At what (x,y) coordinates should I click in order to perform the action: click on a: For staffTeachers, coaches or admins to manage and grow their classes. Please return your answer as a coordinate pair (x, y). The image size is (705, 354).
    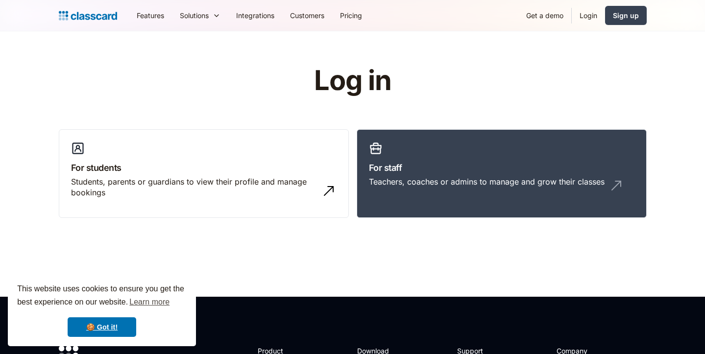
    Looking at the image, I should click on (502, 174).